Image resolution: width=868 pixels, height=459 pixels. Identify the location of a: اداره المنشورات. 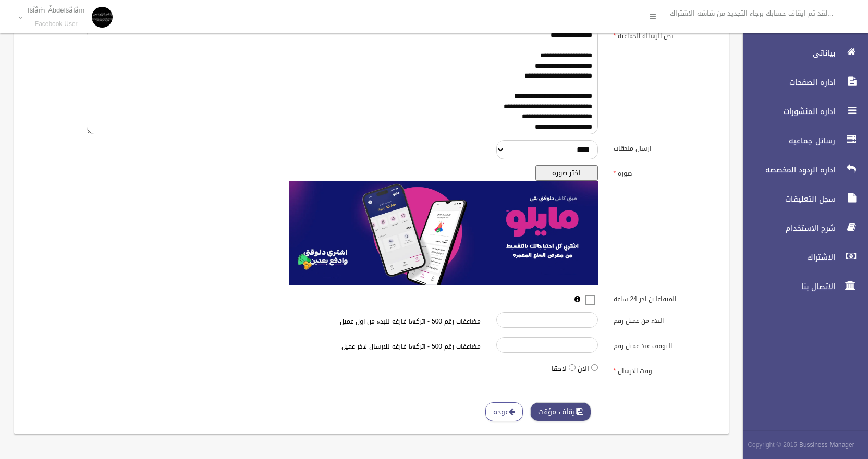
(800, 112).